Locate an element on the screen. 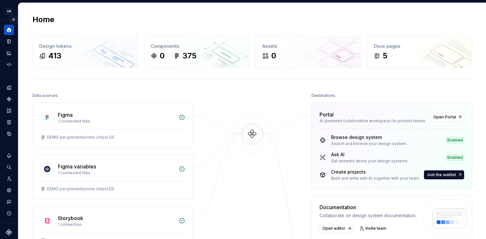 Image resolution: width=486 pixels, height=239 pixels. div: Storybook stories is located at coordinates (9, 122).